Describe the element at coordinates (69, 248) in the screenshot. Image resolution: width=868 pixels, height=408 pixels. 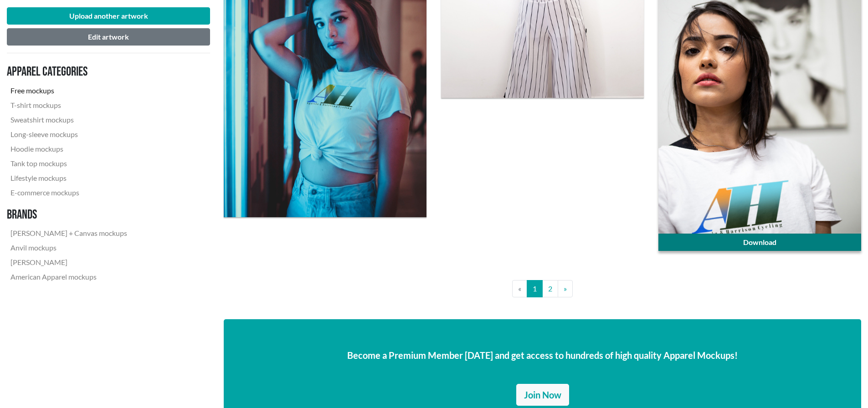
I see `a: Anvil mockups` at that location.